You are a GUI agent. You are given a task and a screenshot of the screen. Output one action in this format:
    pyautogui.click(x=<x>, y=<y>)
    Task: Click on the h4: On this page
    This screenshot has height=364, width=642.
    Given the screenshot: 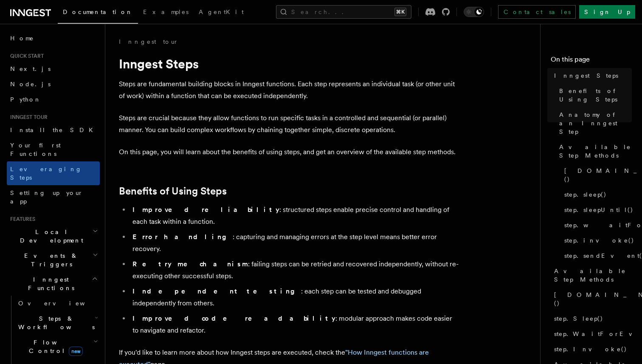 What is the action you would take?
    pyautogui.click(x=591, y=61)
    